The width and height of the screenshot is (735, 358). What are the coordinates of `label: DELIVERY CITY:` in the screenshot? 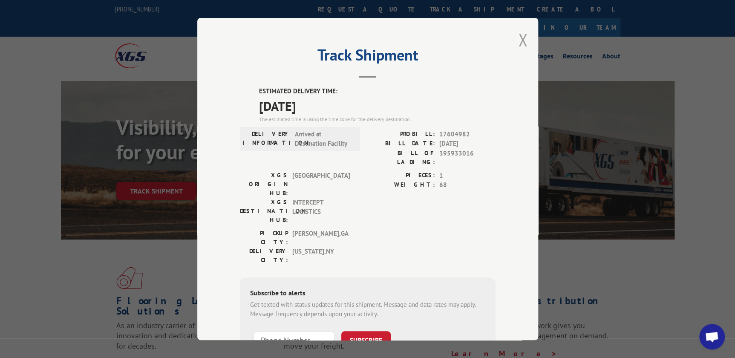 It's located at (264, 256).